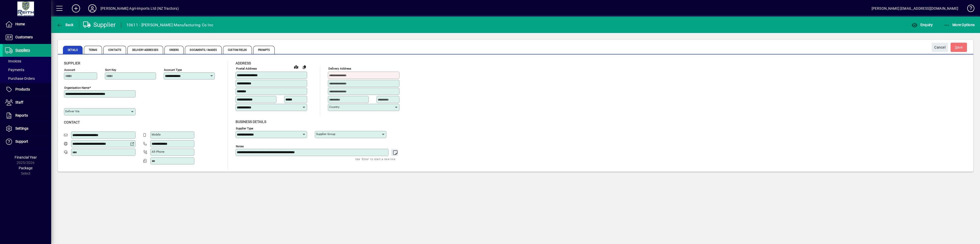 The width and height of the screenshot is (980, 244). What do you see at coordinates (72, 112) in the screenshot?
I see `mat-label: Deliver via` at bounding box center [72, 112].